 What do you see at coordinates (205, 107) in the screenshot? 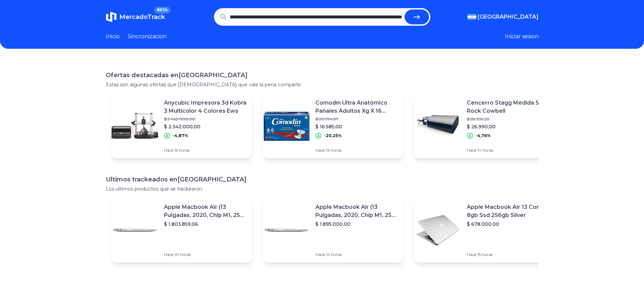
I see `p: Anycubic Impresora 3d Kobra 3 Multicolor 4 Colores Ews` at bounding box center [205, 107].